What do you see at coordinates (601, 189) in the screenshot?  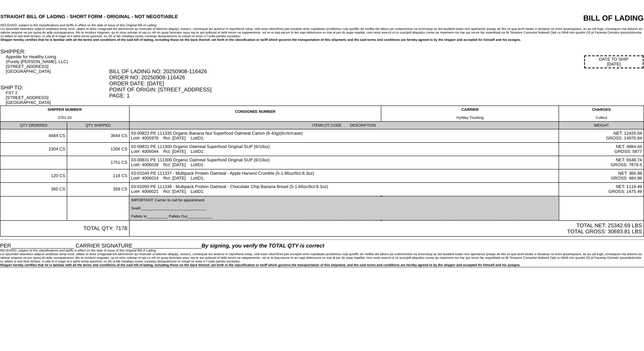 I see `td: NET: 1116.49 GROSS: 1475.49` at bounding box center [601, 189].